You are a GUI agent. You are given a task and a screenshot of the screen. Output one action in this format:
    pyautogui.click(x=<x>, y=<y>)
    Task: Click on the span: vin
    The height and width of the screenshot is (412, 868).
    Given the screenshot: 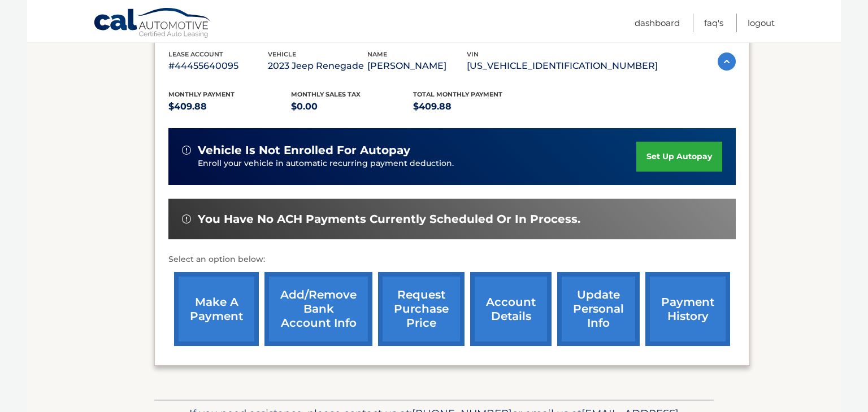 What is the action you would take?
    pyautogui.click(x=473, y=54)
    